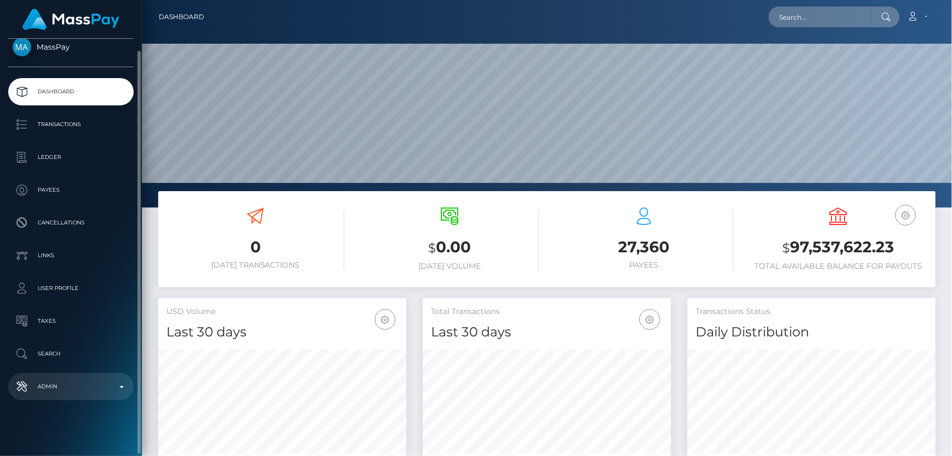 Image resolution: width=952 pixels, height=456 pixels. What do you see at coordinates (547, 312) in the screenshot?
I see `h5: Total Transactions` at bounding box center [547, 312].